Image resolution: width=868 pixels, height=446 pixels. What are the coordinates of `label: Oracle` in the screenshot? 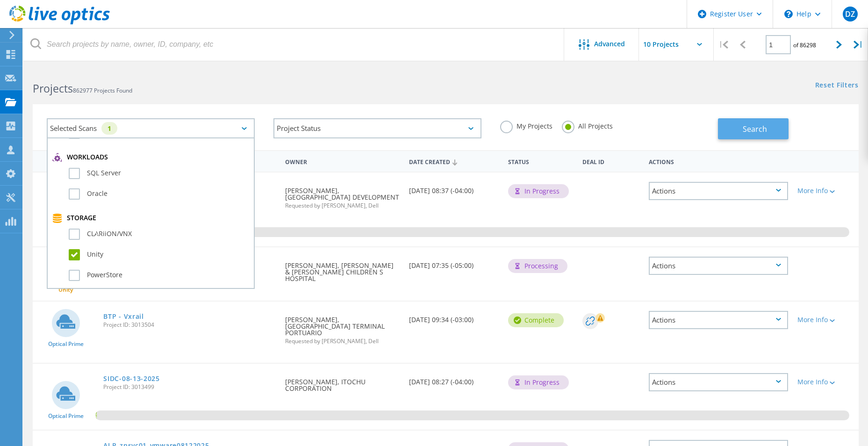 It's located at (159, 194).